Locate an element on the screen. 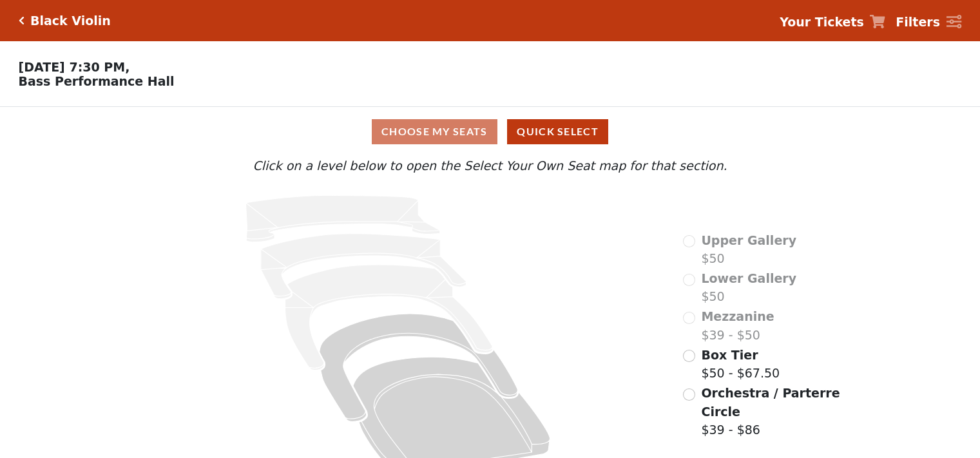 The height and width of the screenshot is (458, 980). strong: Your Tickets is located at coordinates (822, 22).